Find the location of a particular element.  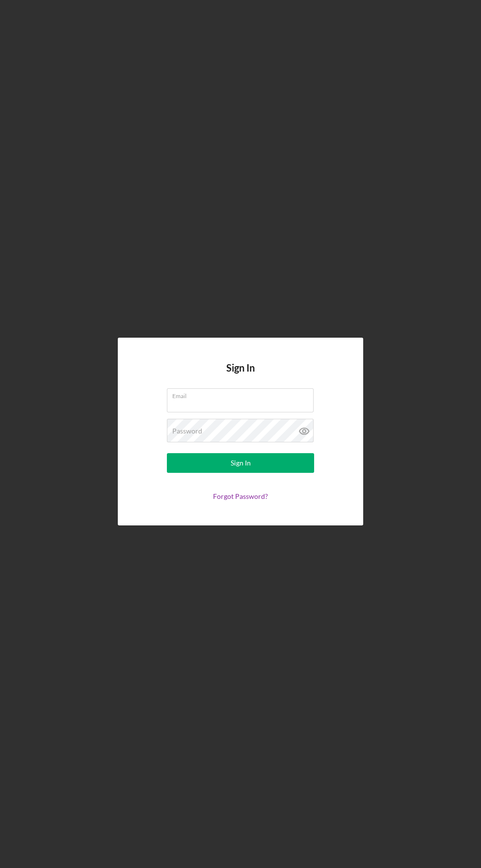

h4: Sign In is located at coordinates (240, 375).